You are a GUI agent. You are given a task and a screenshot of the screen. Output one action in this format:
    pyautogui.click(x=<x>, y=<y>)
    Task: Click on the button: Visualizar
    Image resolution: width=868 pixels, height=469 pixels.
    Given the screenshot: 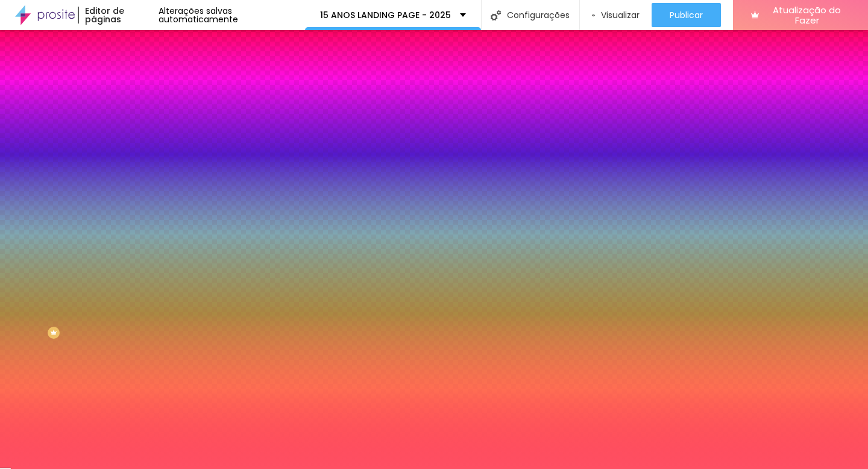 What is the action you would take?
    pyautogui.click(x=616, y=15)
    